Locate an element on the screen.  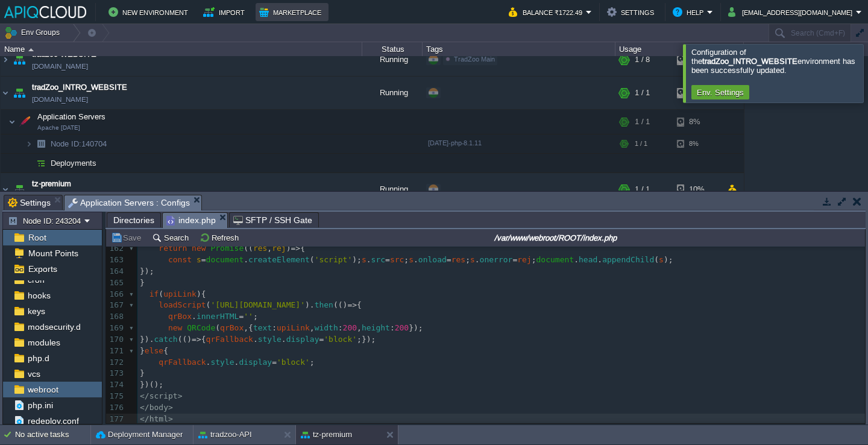
span: style is located at coordinates (269, 339).